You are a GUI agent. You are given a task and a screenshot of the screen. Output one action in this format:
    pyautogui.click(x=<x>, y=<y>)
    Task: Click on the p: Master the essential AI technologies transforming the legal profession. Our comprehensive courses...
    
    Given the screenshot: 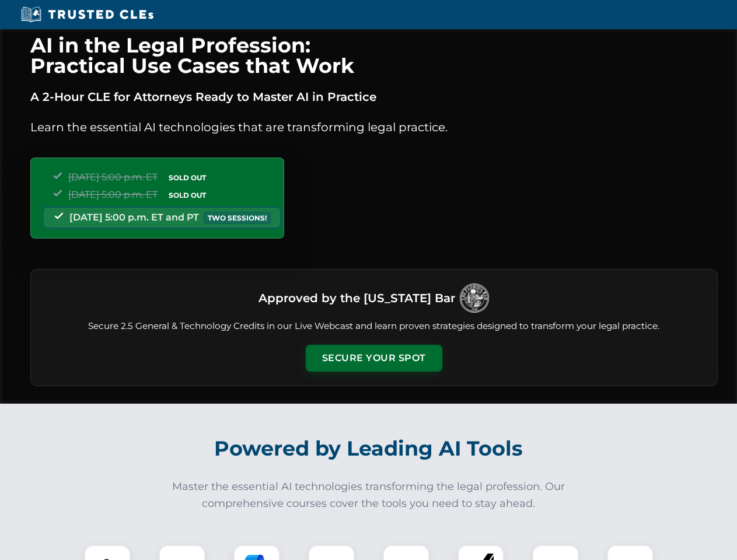 What is the action you would take?
    pyautogui.click(x=369, y=495)
    